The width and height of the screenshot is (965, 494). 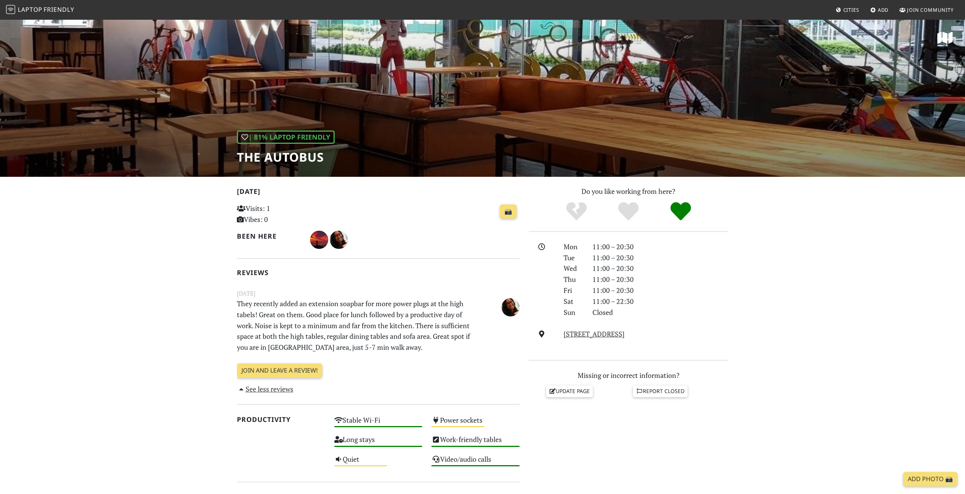 I want to click on div: No, so click(x=577, y=211).